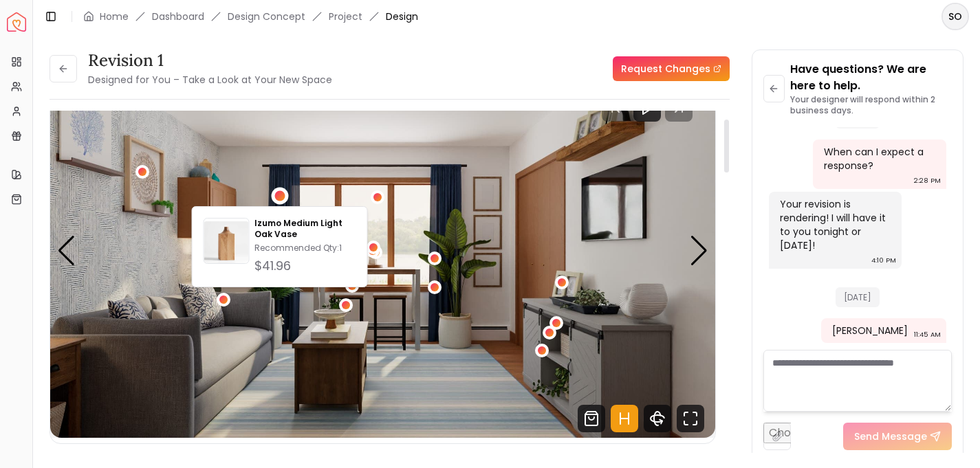  Describe the element at coordinates (871, 105) in the screenshot. I see `p: Your designer will respond within 2 business days.` at that location.